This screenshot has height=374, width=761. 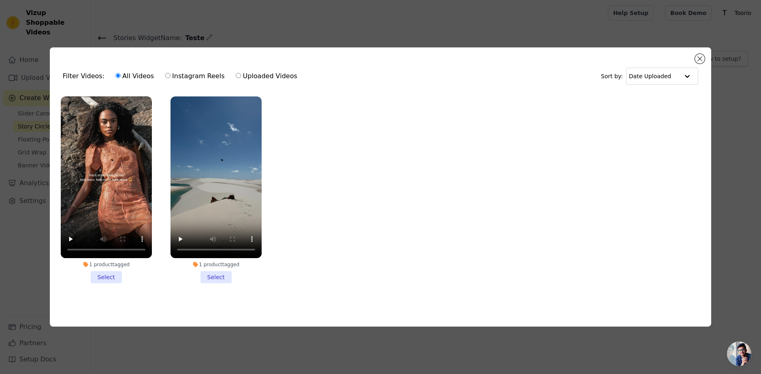 I want to click on div: Sort by:, so click(x=650, y=76).